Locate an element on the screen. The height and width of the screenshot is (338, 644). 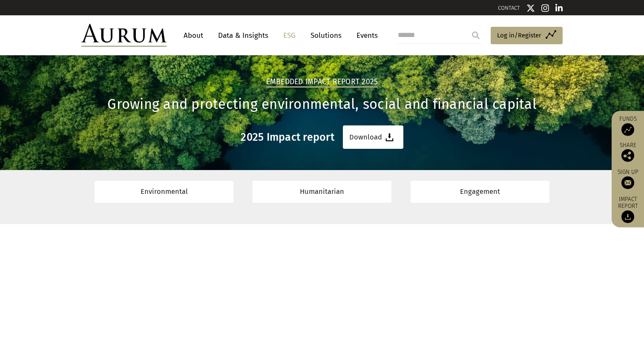
a: Events is located at coordinates (364, 35).